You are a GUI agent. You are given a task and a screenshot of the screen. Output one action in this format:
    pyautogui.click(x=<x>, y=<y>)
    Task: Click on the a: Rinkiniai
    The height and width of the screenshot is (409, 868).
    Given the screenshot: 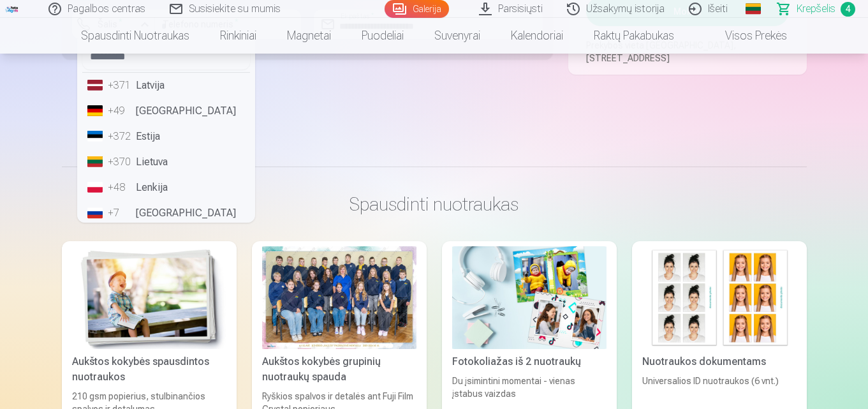 What is the action you would take?
    pyautogui.click(x=238, y=36)
    